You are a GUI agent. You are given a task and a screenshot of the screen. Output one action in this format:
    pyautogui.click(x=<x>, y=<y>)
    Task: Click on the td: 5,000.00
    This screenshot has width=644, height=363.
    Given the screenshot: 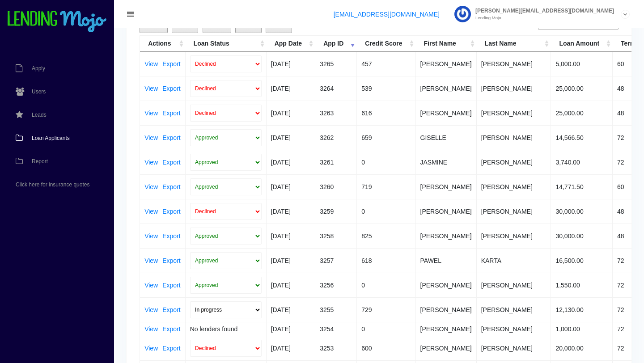 What is the action you would take?
    pyautogui.click(x=582, y=64)
    